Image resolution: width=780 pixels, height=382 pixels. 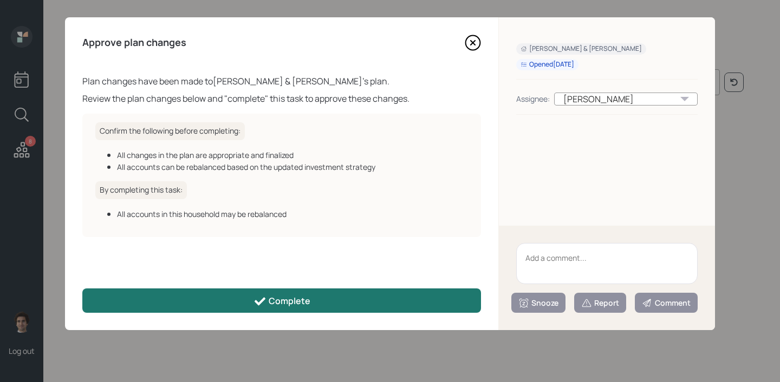 What do you see at coordinates (292, 214) in the screenshot?
I see `div: All accounts in this household may be rebalanced` at bounding box center [292, 214].